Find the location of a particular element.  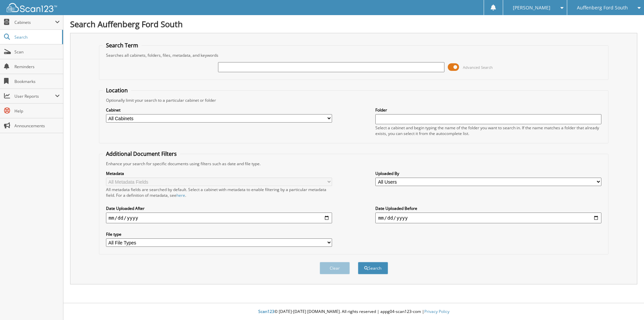

span: Help is located at coordinates (37, 111).